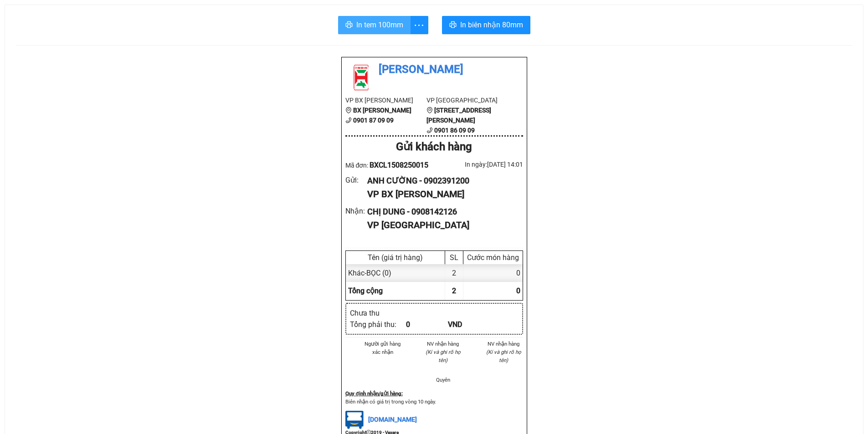 The height and width of the screenshot is (434, 868). What do you see at coordinates (492, 25) in the screenshot?
I see `span: In biên nhận 80mm` at bounding box center [492, 25].